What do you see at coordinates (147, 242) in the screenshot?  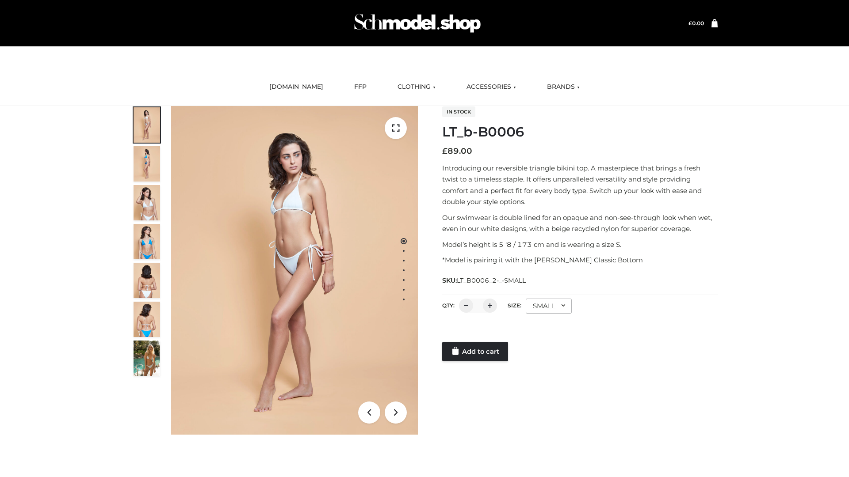 I see `img: ArielClassicBikiniTop_CloudNine_AzureSky_OW114ECO_4-scaled.jpg` at bounding box center [147, 242].